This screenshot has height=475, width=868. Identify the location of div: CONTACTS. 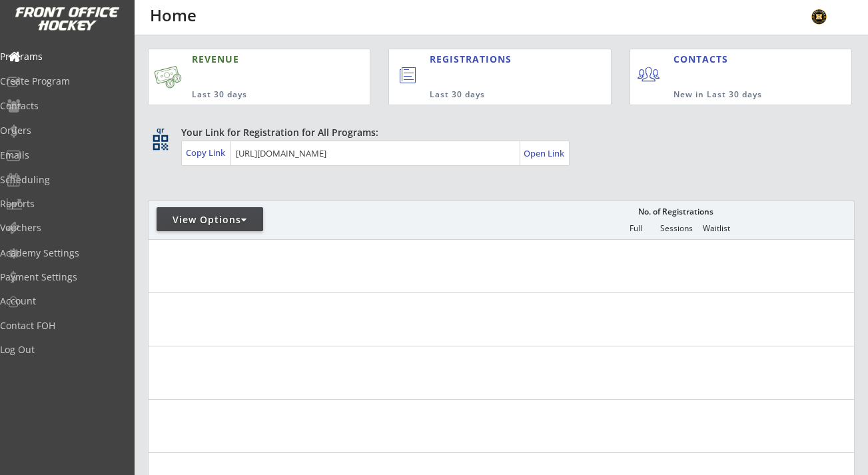
(704, 60).